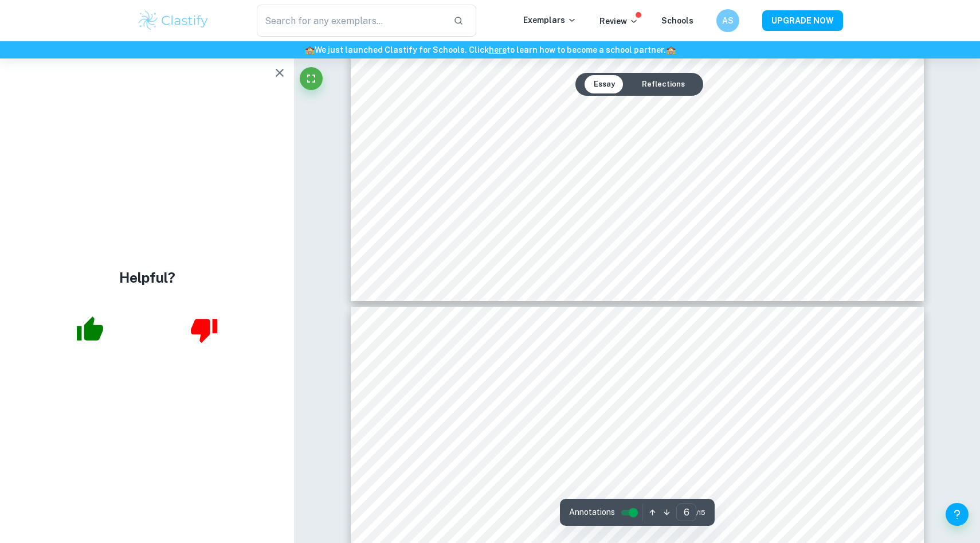  Describe the element at coordinates (592, 512) in the screenshot. I see `span: Annotations` at that location.